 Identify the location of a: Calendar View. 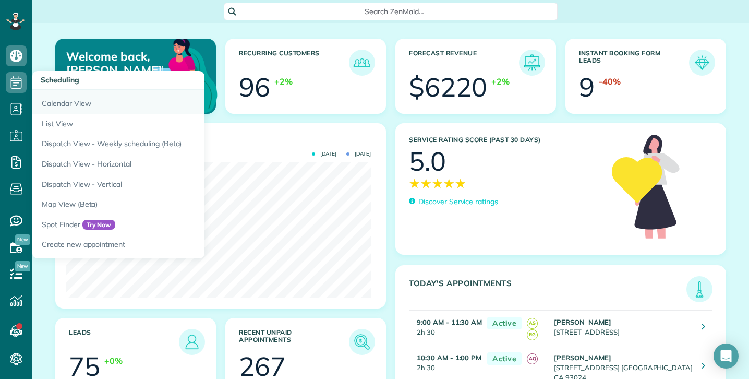
(163, 102).